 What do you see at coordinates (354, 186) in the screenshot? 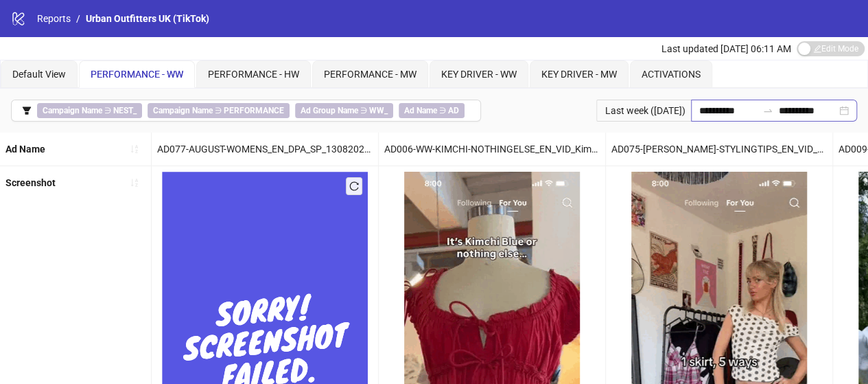
I see `span: reload` at bounding box center [354, 186].